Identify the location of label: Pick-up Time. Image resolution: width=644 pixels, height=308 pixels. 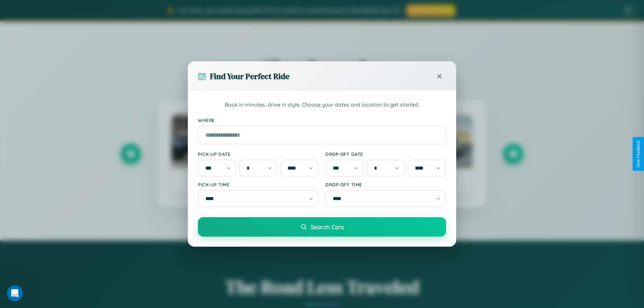
(259, 184).